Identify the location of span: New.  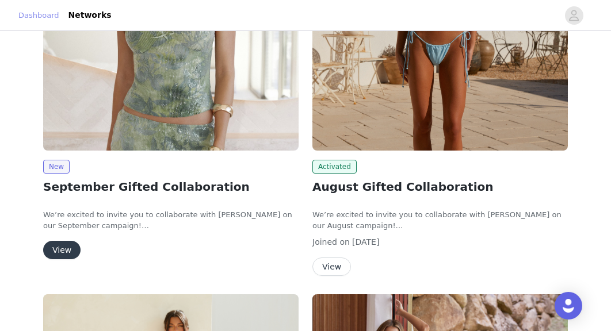
(56, 167).